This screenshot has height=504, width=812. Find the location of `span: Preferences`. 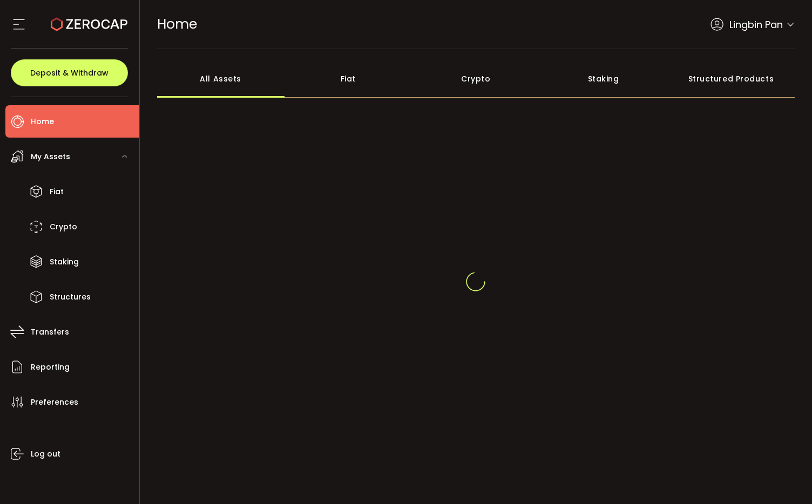

span: Preferences is located at coordinates (55, 402).